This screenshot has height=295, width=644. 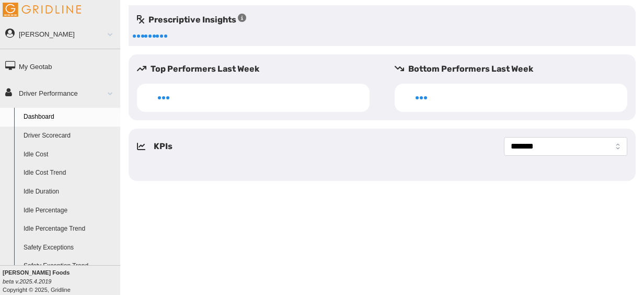 What do you see at coordinates (70, 266) in the screenshot?
I see `a: Safety Exception Trend` at bounding box center [70, 266].